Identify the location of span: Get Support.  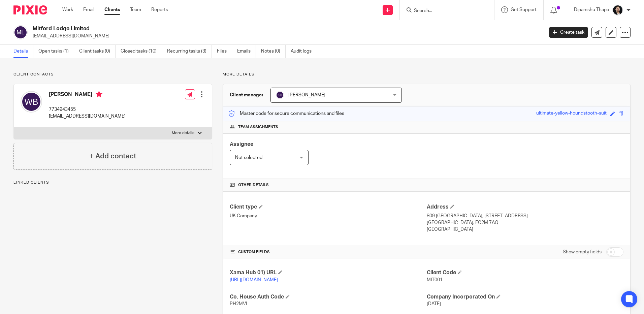
(523, 10).